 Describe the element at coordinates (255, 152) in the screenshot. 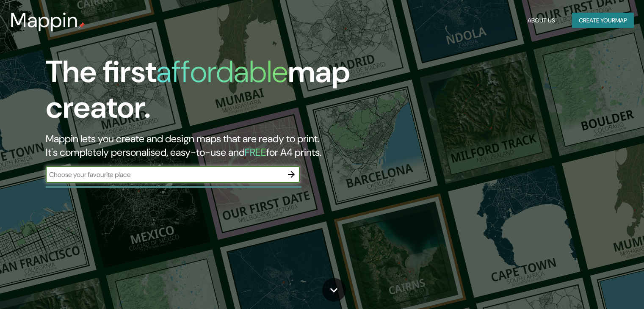

I see `h5: FREE` at that location.